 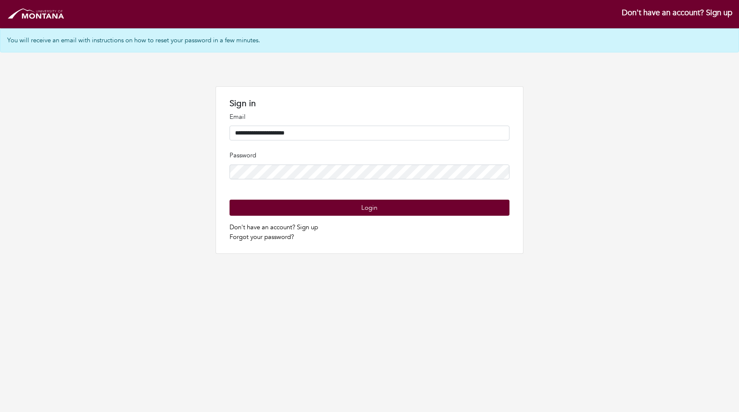 I want to click on a: Forgot your password?, so click(x=262, y=237).